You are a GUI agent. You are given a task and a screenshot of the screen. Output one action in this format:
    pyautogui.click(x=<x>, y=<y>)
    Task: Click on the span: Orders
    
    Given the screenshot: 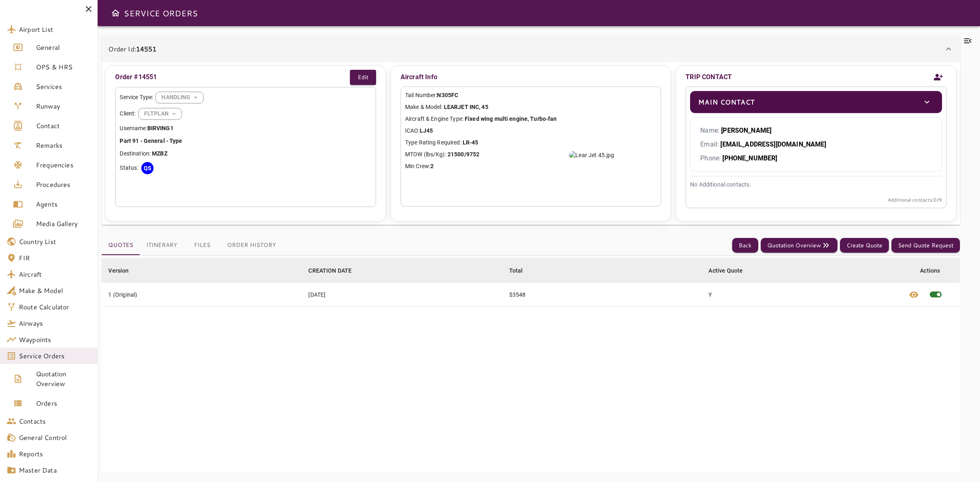 What is the action you would take?
    pyautogui.click(x=63, y=404)
    